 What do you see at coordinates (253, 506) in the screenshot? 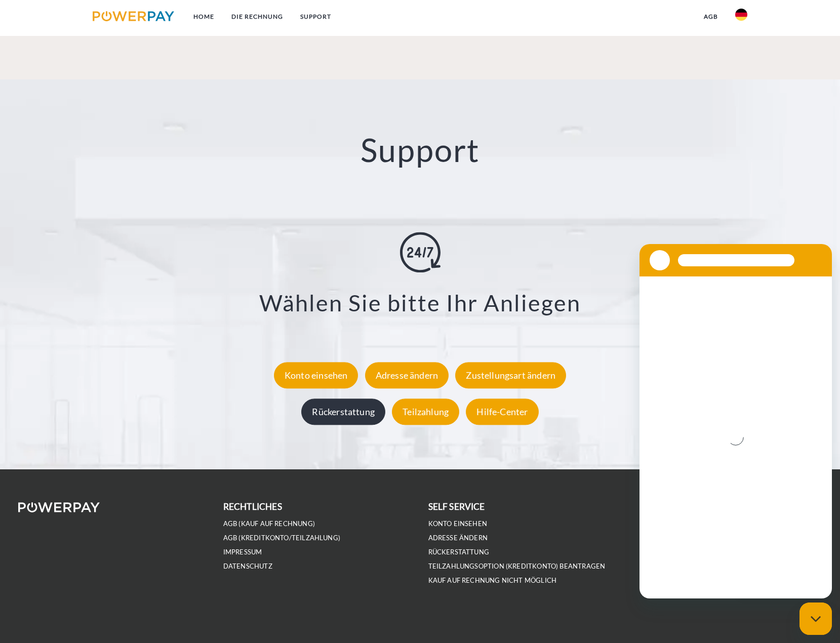
I see `b: rechtliches` at bounding box center [253, 506].